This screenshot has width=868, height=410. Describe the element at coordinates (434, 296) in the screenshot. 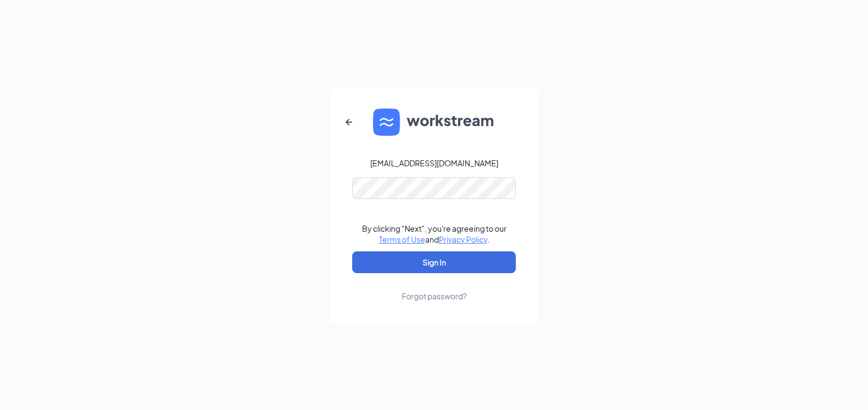

I see `div: Forgot password?` at that location.